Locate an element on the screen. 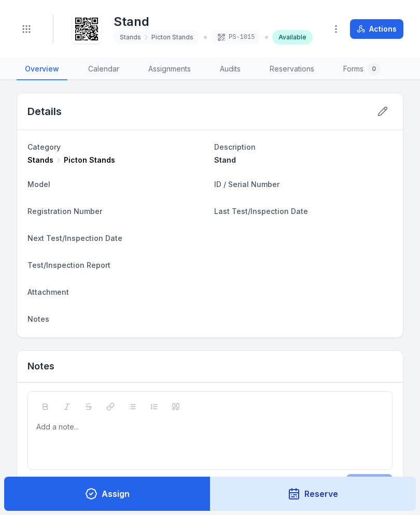 The image size is (420, 515). span: Next Test/Inspection Date is located at coordinates (75, 238).